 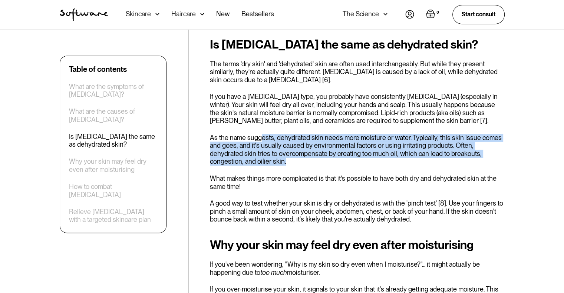 I want to click on div: Why your skin may feel dry even after moisturising, so click(x=113, y=166).